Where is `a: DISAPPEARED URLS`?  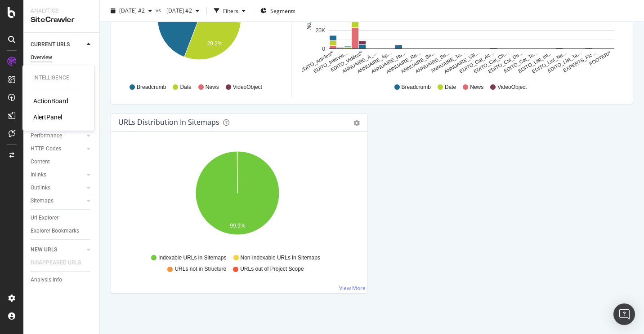 a: DISAPPEARED URLS is located at coordinates (60, 263).